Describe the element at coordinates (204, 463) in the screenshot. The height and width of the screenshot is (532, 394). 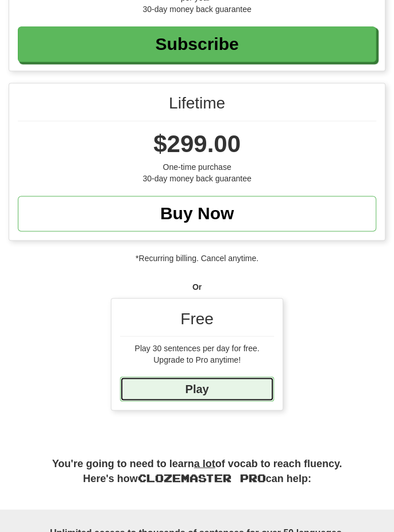
I see `u: a lot` at that location.